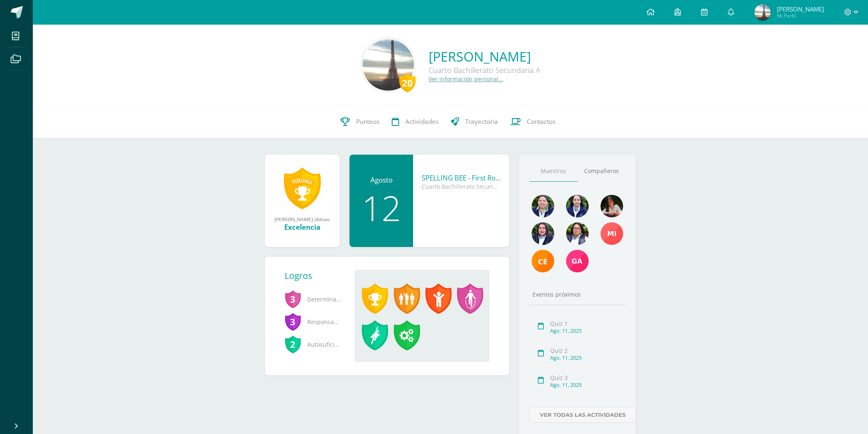 Image resolution: width=868 pixels, height=434 pixels. What do you see at coordinates (474, 122) in the screenshot?
I see `a: Trayectoria` at bounding box center [474, 122].